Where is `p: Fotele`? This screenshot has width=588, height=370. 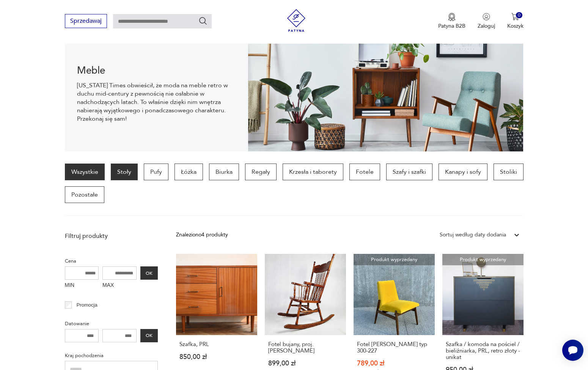
p: Fotele is located at coordinates (365, 172).